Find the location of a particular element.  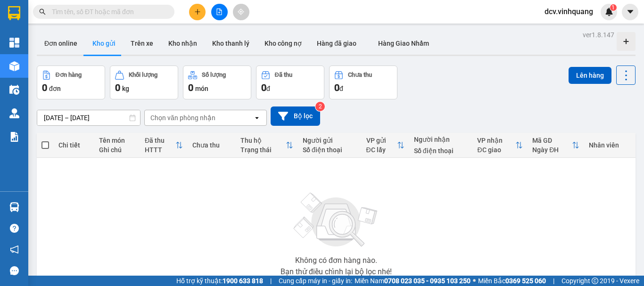

span: Hỗ trợ kỹ thuật: is located at coordinates (220, 281).